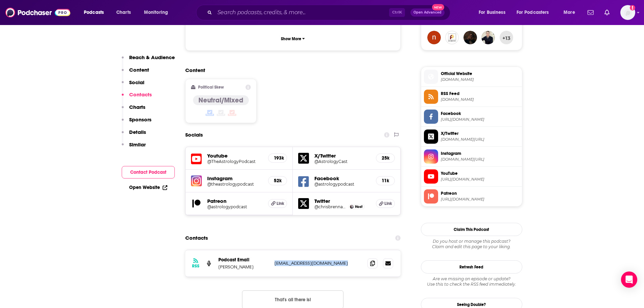 This screenshot has height=308, width=644. Describe the element at coordinates (480, 133) in the screenshot. I see `span: X/Twitter` at that location.